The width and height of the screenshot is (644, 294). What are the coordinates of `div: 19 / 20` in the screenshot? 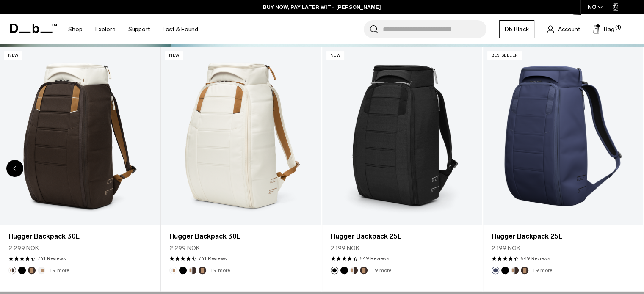 It's located at (403, 169).